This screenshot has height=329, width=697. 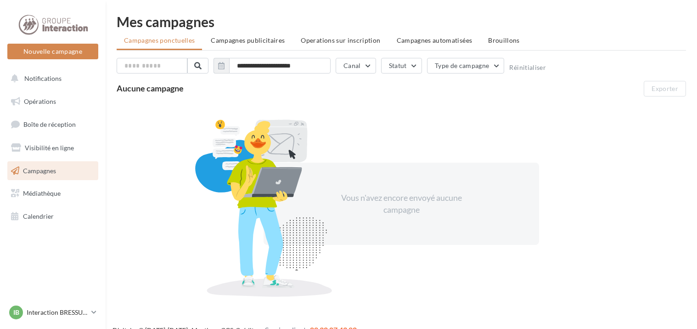 What do you see at coordinates (43, 78) in the screenshot?
I see `span: Notifications` at bounding box center [43, 78].